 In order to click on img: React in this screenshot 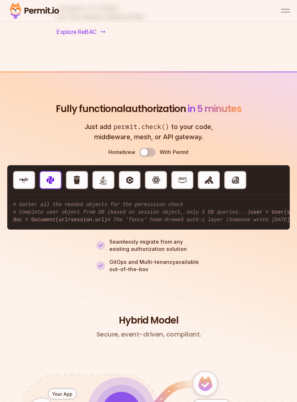, I will do `click(156, 180)`.